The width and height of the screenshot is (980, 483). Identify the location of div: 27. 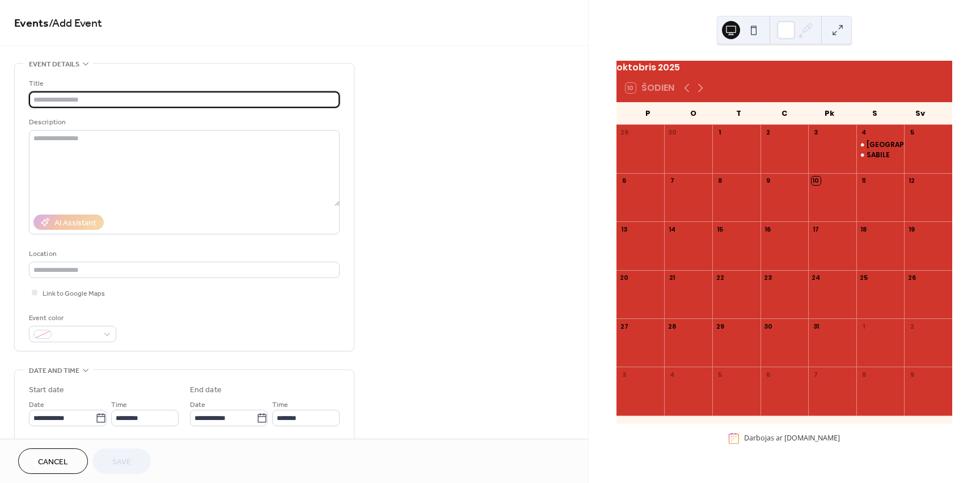
(624, 326).